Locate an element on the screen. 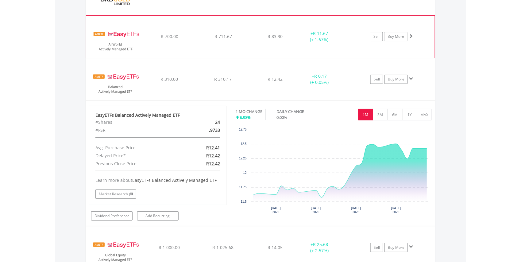 This screenshot has width=521, height=262. text: 12.75 is located at coordinates (243, 129).